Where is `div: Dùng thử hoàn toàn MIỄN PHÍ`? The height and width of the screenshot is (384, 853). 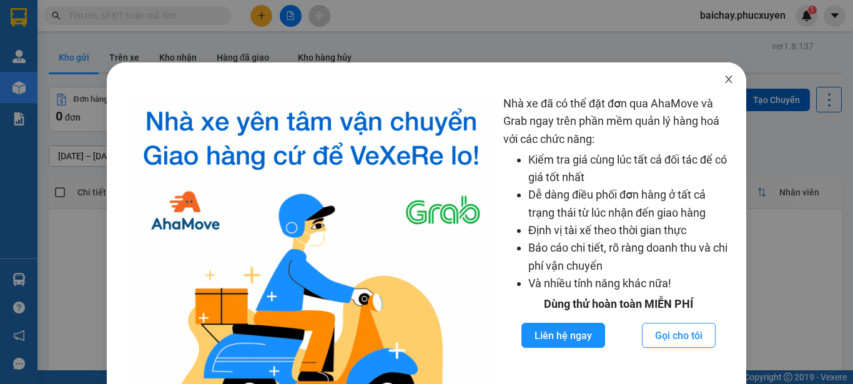
div: Dùng thử hoàn toàn MIỄN PHÍ is located at coordinates (618, 304).